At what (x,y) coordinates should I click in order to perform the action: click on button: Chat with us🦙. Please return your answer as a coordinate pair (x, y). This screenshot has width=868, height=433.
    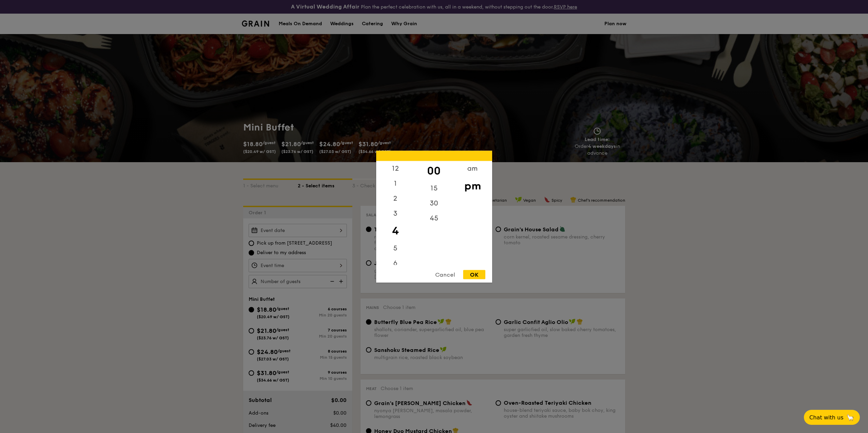
    Looking at the image, I should click on (832, 417).